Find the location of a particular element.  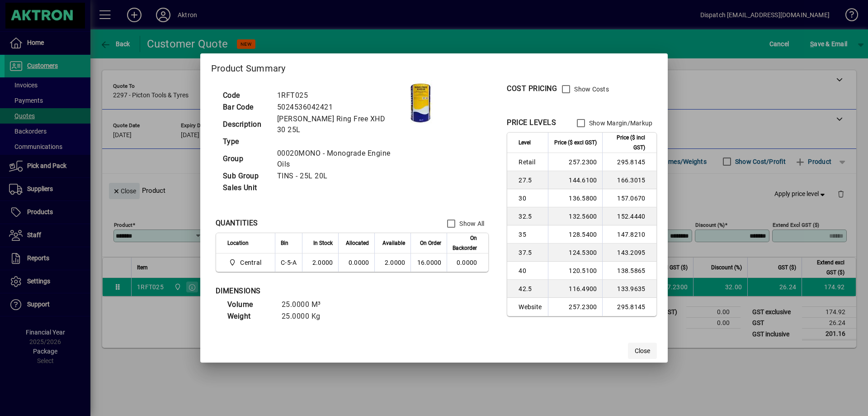

td: 1RFT025 is located at coordinates (338, 96).